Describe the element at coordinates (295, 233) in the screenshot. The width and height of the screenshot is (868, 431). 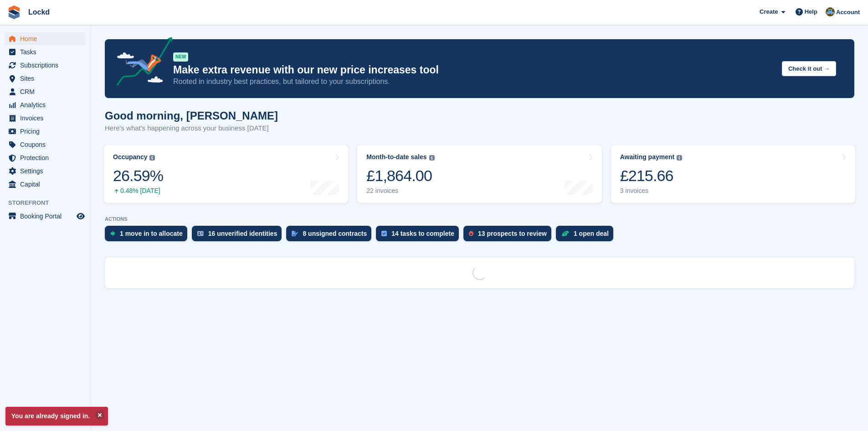
I see `img: contract_signature_icon-13c848040528278c33f63329250d36e43548de30e8caae1d1a13099fd9432cc5.svg` at that location.